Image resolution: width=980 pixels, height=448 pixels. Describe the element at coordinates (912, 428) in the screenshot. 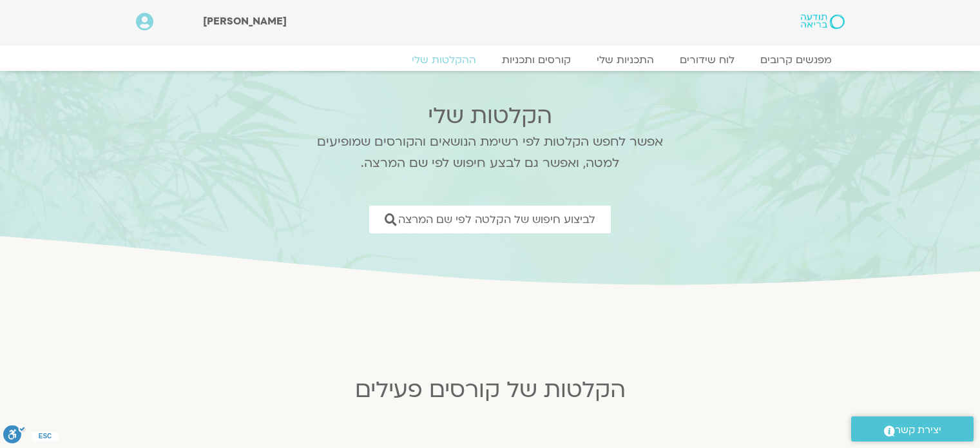

I see `a: יצירת קשר` at that location.